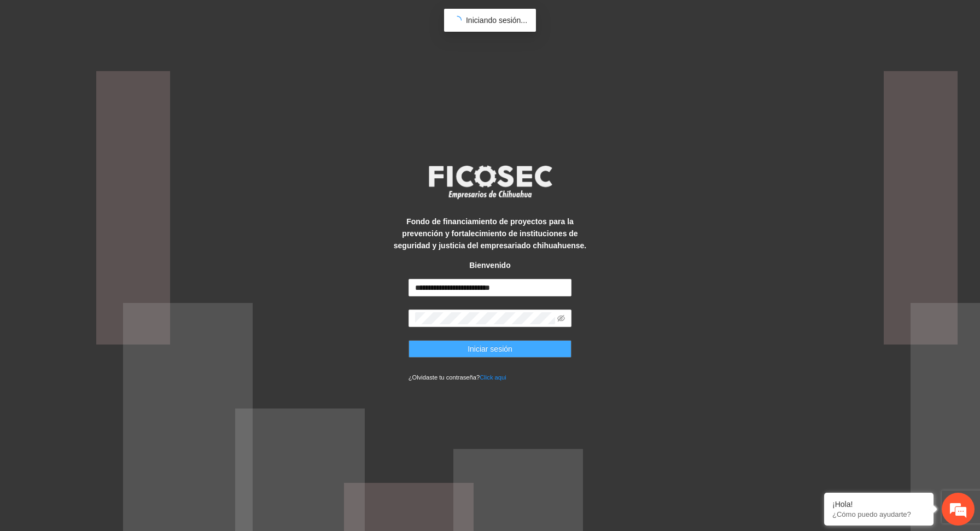 This screenshot has width=980, height=531. I want to click on button: Iniciar sesión, so click(490, 348).